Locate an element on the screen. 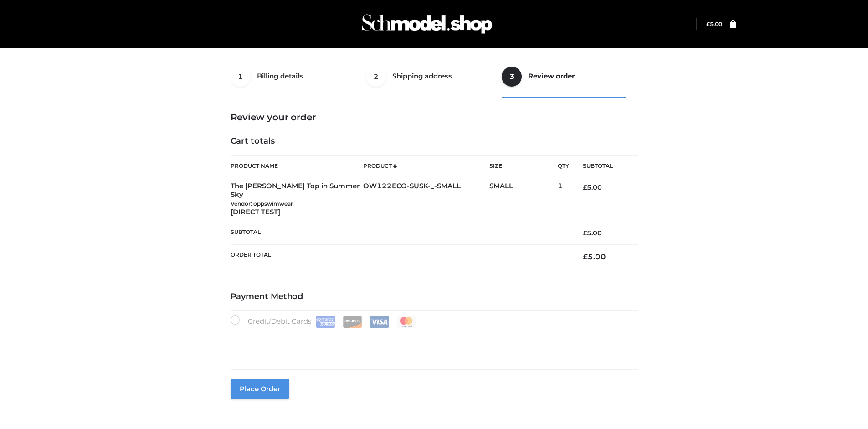  a: £5.00 is located at coordinates (714, 23).